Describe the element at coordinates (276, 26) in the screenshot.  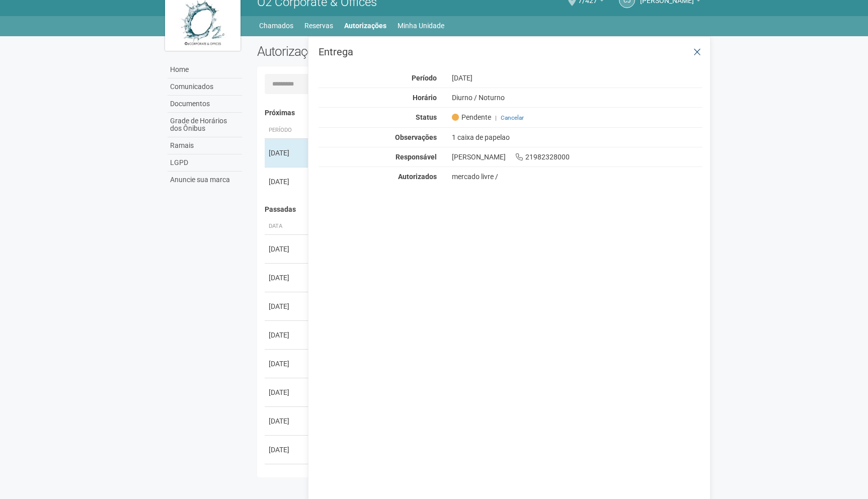
I see `a: Chamados` at that location.